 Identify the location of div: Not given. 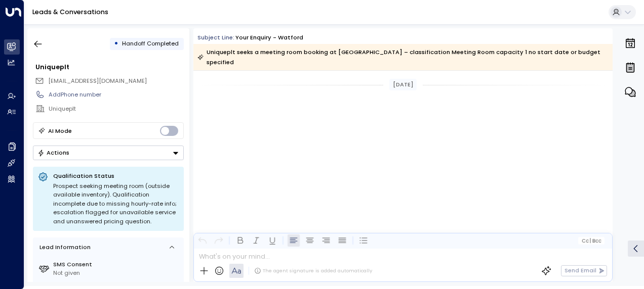
(116, 273).